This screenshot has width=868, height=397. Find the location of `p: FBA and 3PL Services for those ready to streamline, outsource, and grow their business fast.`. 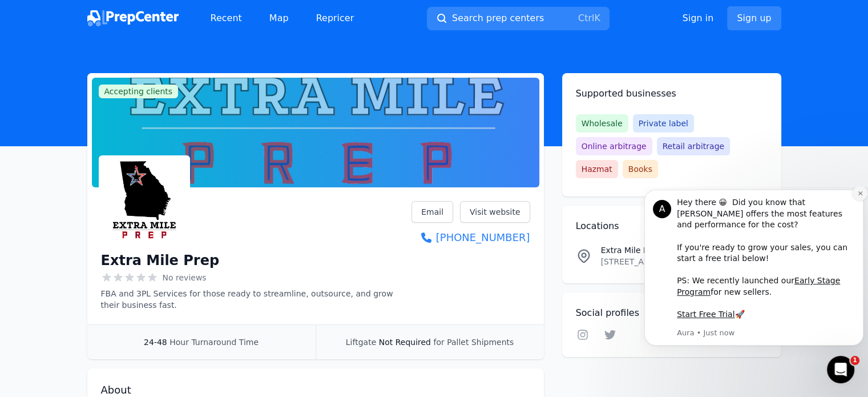

p: FBA and 3PL Services for those ready to streamline, outsource, and grow their business fast. is located at coordinates (256, 299).